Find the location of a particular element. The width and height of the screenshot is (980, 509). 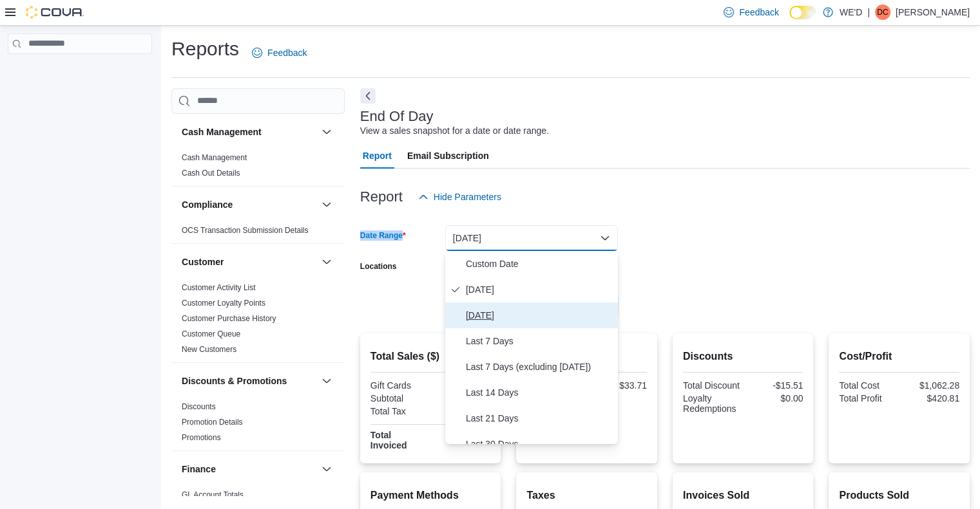

div: Select listbox is located at coordinates (531, 348).